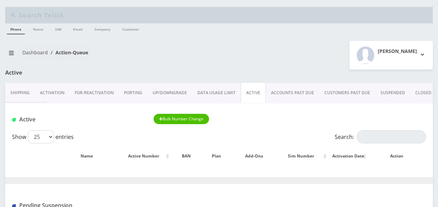 The image size is (438, 207). What do you see at coordinates (78, 29) in the screenshot?
I see `a: Email` at bounding box center [78, 29].